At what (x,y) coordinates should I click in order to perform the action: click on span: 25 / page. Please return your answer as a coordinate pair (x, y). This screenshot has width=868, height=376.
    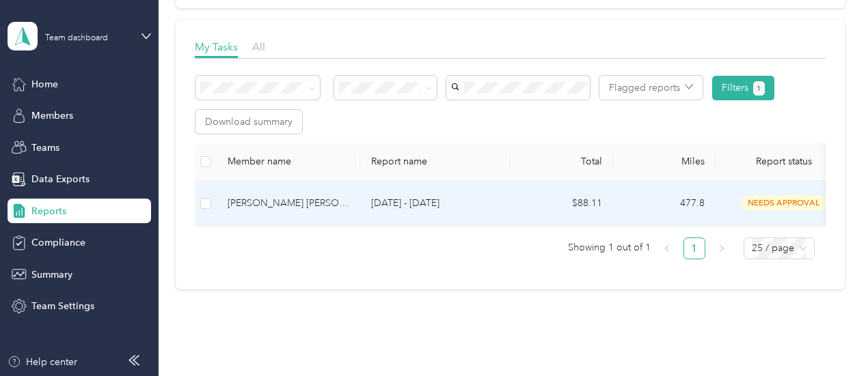
    Looking at the image, I should click on (779, 248).